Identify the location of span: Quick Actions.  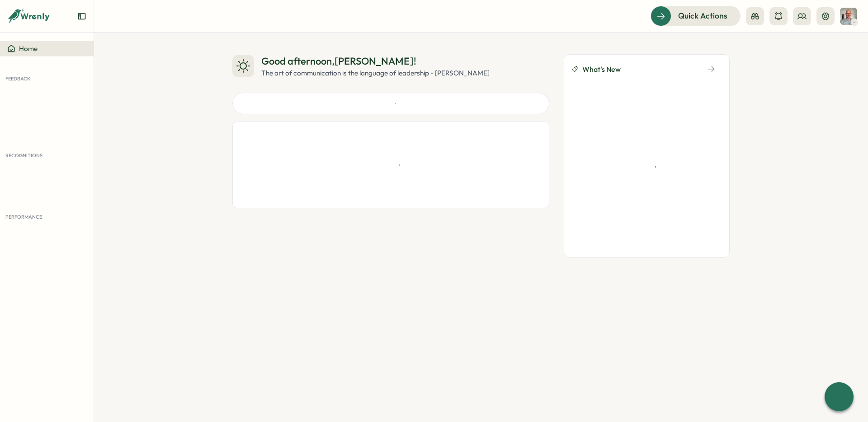
(703, 16).